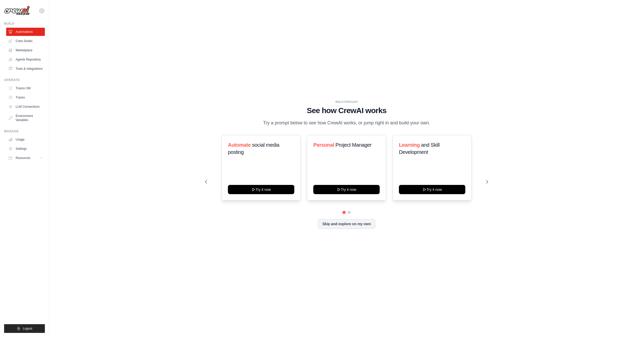 Image resolution: width=644 pixels, height=337 pixels. What do you see at coordinates (25, 106) in the screenshot?
I see `a: LLM Connections` at bounding box center [25, 106].